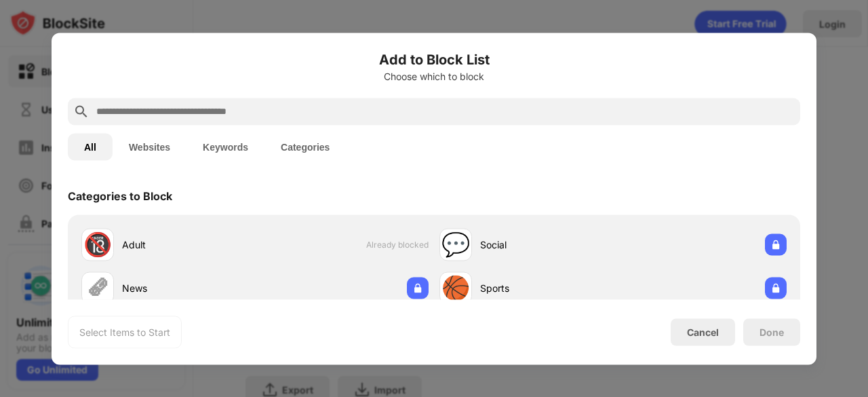 The width and height of the screenshot is (868, 397). Describe the element at coordinates (771, 332) in the screenshot. I see `div: Done` at that location.